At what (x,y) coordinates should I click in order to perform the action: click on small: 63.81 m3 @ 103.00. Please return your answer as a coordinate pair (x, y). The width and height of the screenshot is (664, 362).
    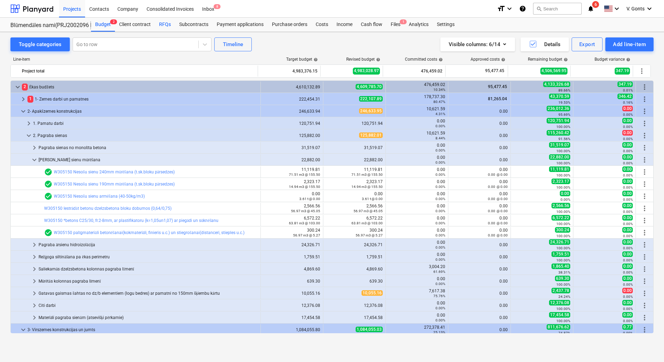
    Looking at the image, I should click on (304, 223).